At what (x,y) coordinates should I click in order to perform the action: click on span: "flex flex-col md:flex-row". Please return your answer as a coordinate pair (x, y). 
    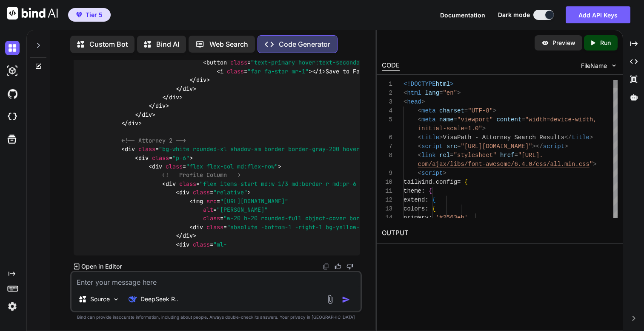
    Looking at the image, I should click on (232, 166).